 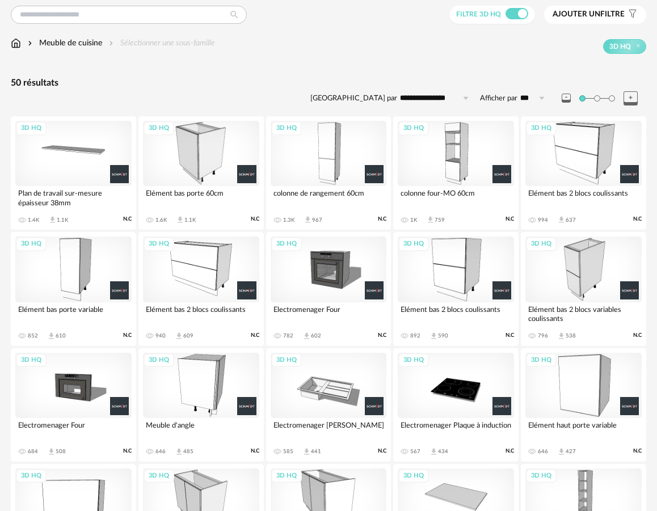 What do you see at coordinates (455, 429) in the screenshot?
I see `div: Electromenager Plaque à induction` at bounding box center [455, 429].